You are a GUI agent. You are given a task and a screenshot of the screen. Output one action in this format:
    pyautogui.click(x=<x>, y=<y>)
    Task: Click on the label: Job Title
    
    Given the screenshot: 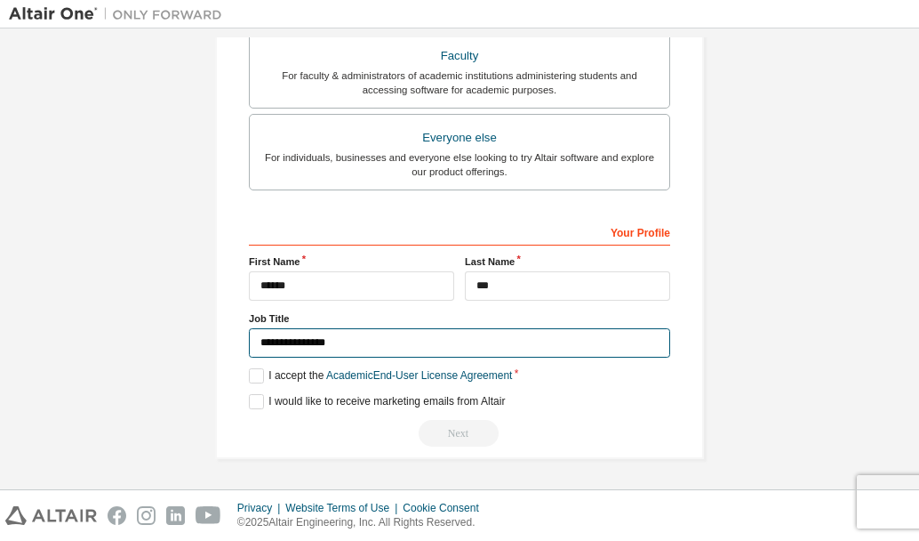 What is the action you would take?
    pyautogui.click(x=460, y=318)
    